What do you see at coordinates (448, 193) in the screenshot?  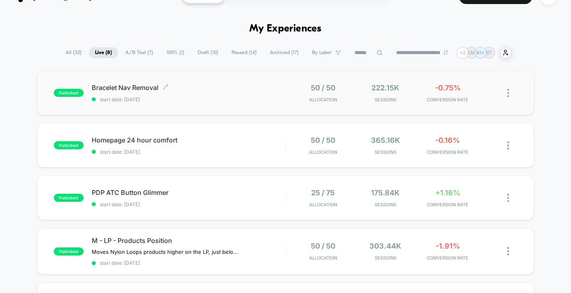 I see `span: +1.16%` at bounding box center [448, 193].